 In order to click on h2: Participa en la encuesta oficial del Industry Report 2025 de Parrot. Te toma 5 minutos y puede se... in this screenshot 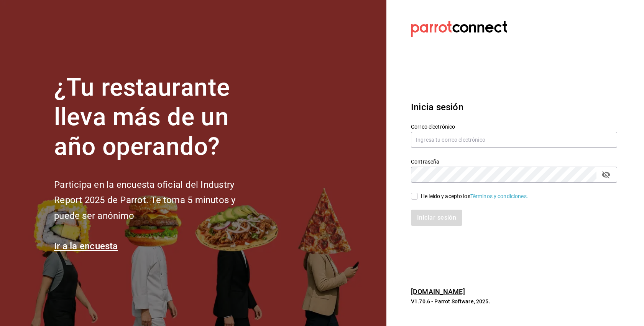, I will do `click(158, 200)`.